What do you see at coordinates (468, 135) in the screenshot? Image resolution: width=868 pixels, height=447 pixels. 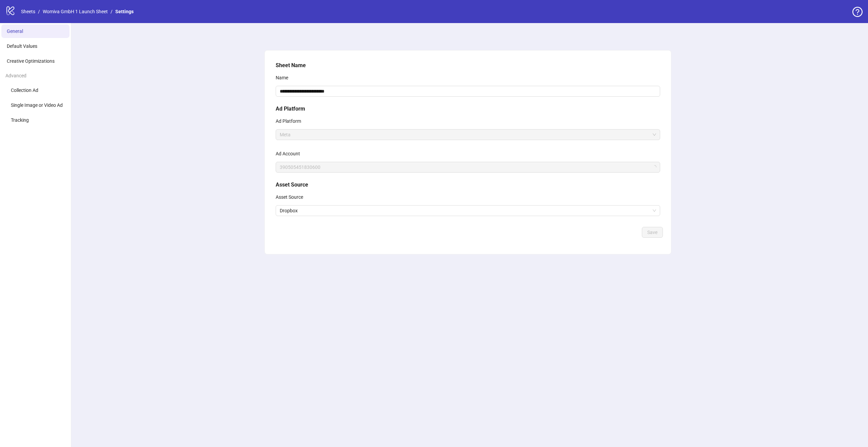 I see `span: Meta` at bounding box center [468, 135].